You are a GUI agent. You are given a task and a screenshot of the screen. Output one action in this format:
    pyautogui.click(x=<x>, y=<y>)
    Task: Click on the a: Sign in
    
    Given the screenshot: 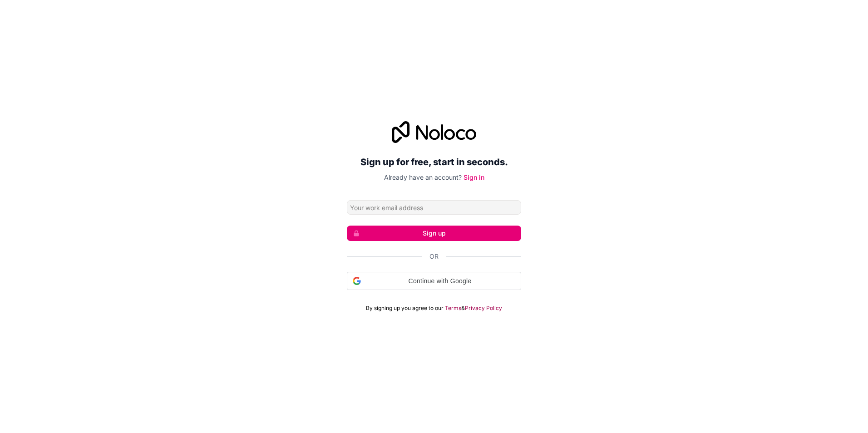 What is the action you would take?
    pyautogui.click(x=474, y=177)
    